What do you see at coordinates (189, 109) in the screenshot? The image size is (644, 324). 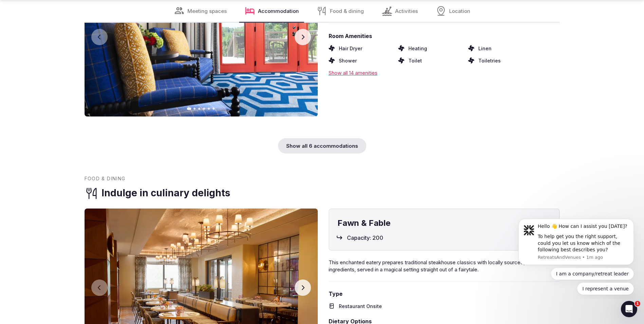 I see `button: Go to slide 1` at bounding box center [189, 109].